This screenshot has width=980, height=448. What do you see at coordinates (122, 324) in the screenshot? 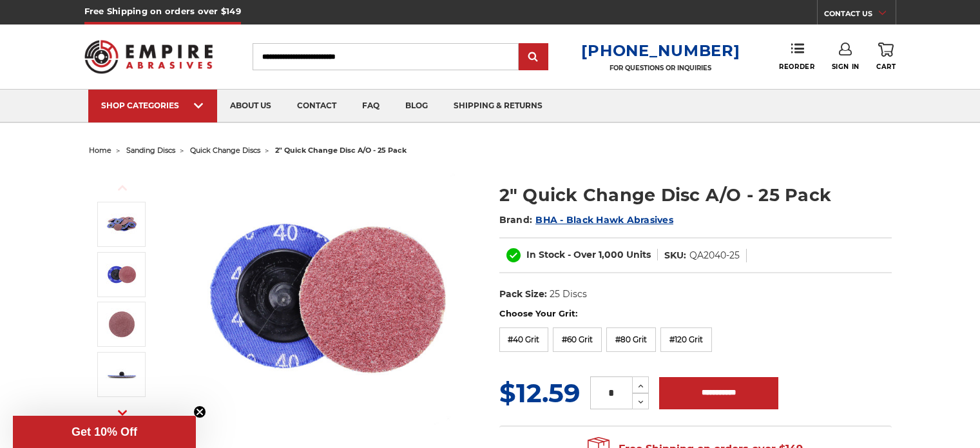
I see `img: BHA 60 grit 2-inch red quick change disc for metal and wood finishing` at bounding box center [122, 324].